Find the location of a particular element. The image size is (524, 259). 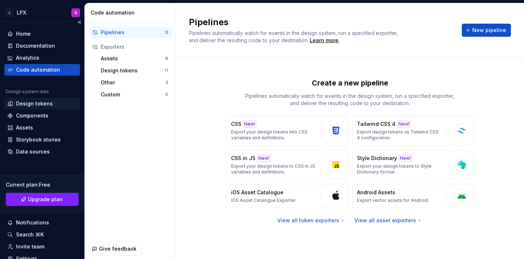

div: Exporters is located at coordinates (134, 47).